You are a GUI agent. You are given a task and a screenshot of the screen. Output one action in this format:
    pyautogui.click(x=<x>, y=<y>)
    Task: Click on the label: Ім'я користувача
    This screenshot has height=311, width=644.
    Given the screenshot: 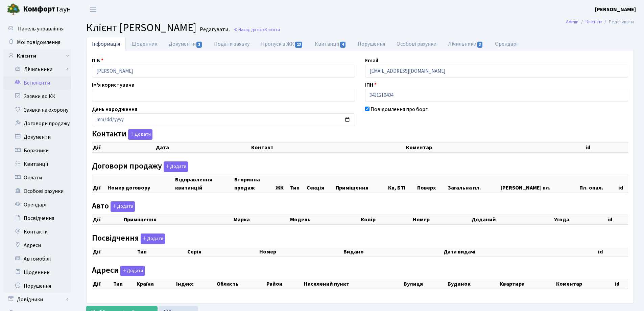 What is the action you would take?
    pyautogui.click(x=113, y=85)
    